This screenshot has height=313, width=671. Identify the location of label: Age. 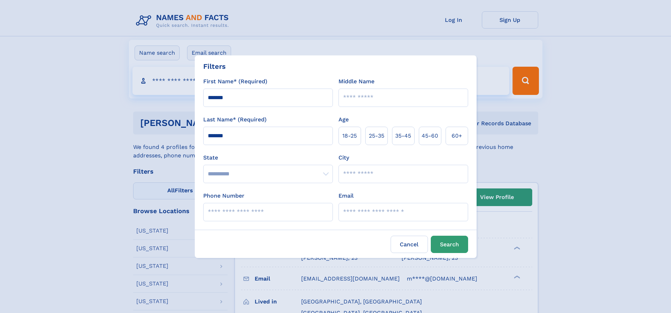
(344, 119).